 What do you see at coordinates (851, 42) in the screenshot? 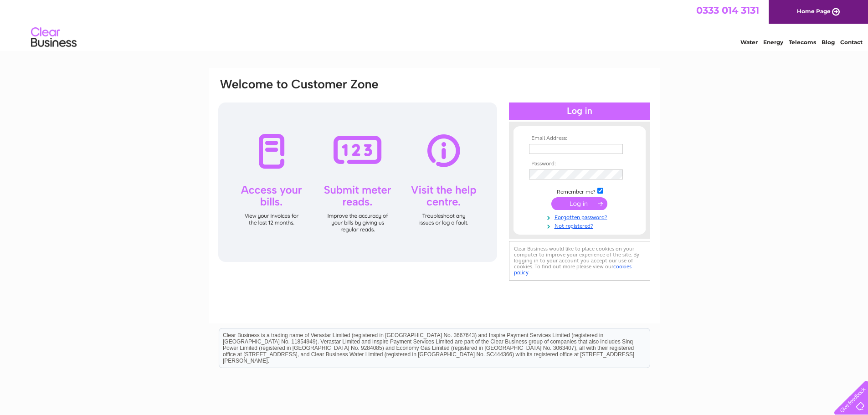
I see `a: Contact` at bounding box center [851, 42].